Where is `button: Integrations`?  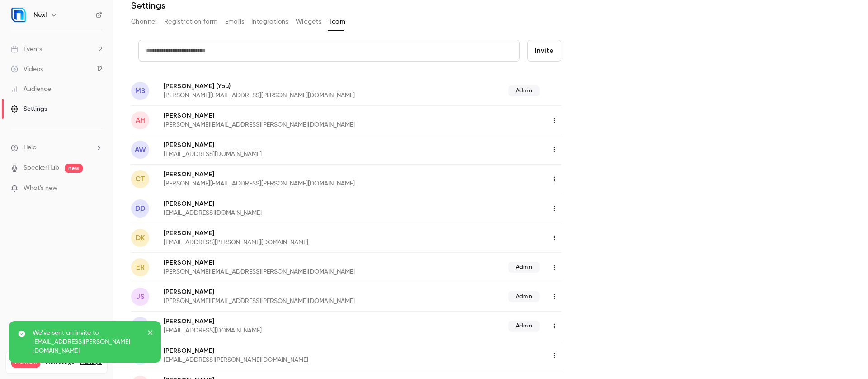 button: Integrations is located at coordinates (270, 22).